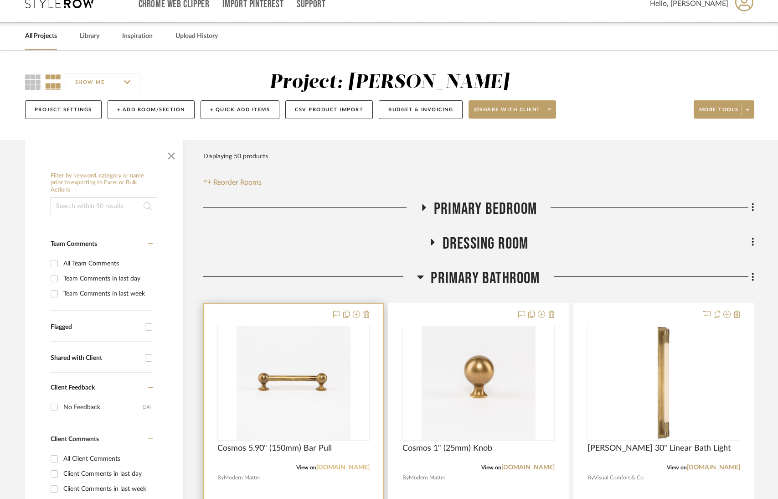 The image size is (778, 499). What do you see at coordinates (72, 387) in the screenshot?
I see `span: Client Feedback` at bounding box center [72, 387].